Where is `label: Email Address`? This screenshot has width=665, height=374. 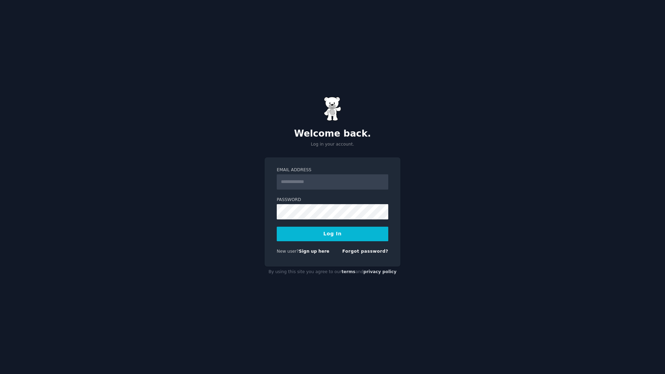 label: Email Address is located at coordinates (332, 170).